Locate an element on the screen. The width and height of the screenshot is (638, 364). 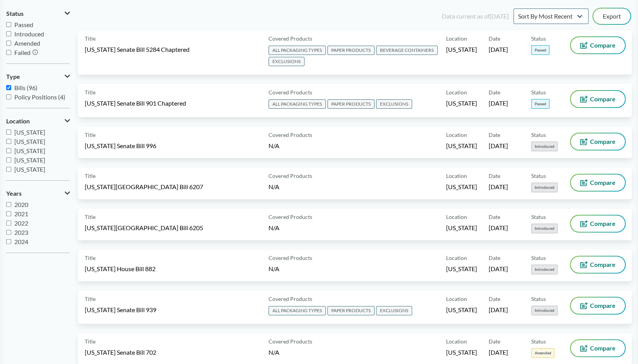
button: Type is located at coordinates (38, 76).